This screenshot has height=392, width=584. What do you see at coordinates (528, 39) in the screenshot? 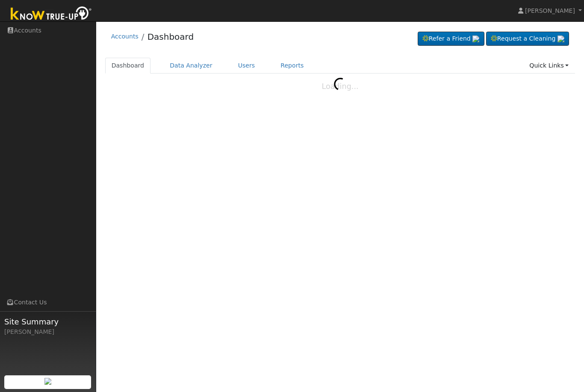
I see `a: Request a Cleaning` at bounding box center [528, 39].